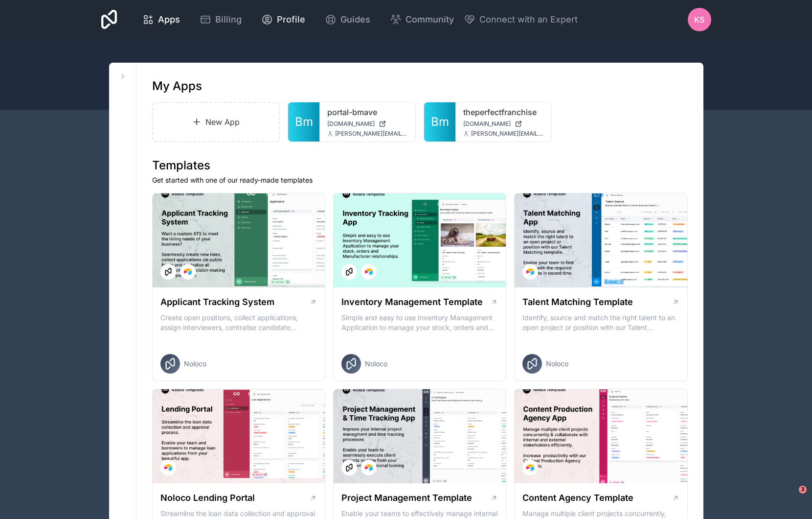 This screenshot has width=812, height=519. Describe the element at coordinates (177, 86) in the screenshot. I see `h1: My Apps` at that location.